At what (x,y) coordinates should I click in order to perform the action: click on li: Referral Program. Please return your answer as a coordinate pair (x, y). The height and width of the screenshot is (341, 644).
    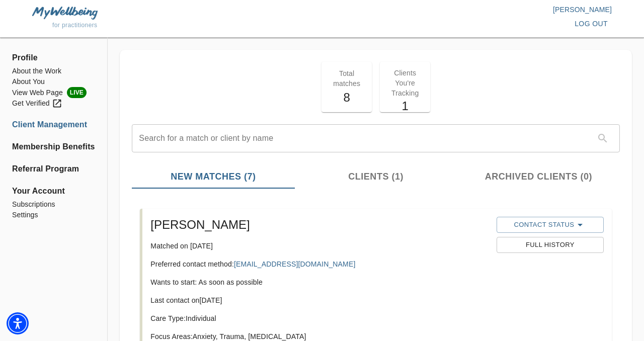
    Looking at the image, I should click on (53, 169).